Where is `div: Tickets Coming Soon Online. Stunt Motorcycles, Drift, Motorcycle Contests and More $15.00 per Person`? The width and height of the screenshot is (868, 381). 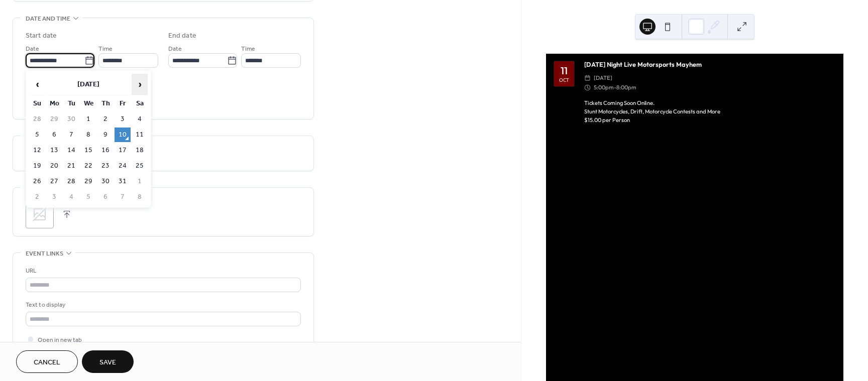
div: Tickets Coming Soon Online. Stunt Motorcycles, Drift, Motorcycle Contests and More $15.00 per Person is located at coordinates (709, 111).